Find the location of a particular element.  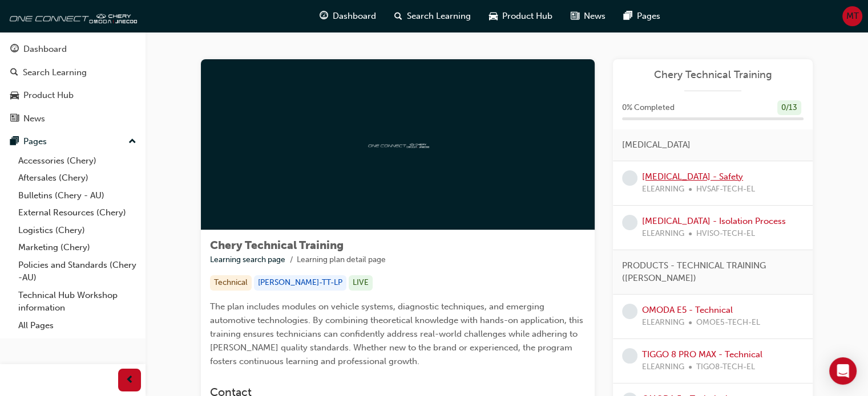

span: HVSAF-TECH-EL is located at coordinates (725, 189).